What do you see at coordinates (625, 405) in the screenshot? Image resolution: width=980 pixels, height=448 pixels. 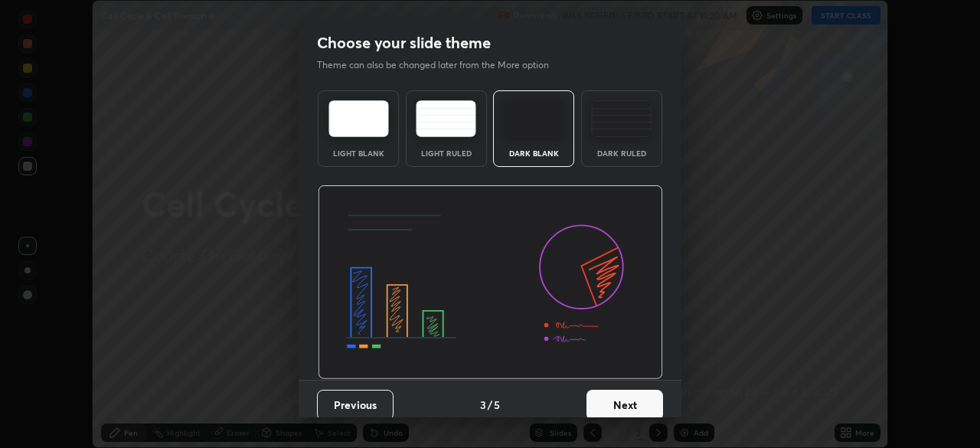 I see `button: Next` at bounding box center [625, 405].